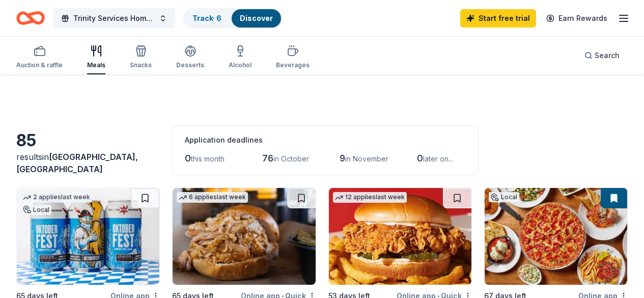  Describe the element at coordinates (293, 58) in the screenshot. I see `button: Beverages` at that location.